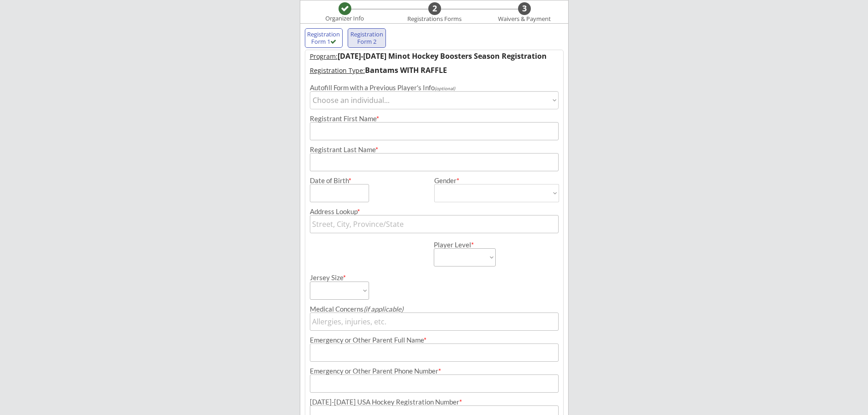 The width and height of the screenshot is (868, 415). What do you see at coordinates (434, 309) in the screenshot?
I see `div: Medical Concerns` at bounding box center [434, 309].